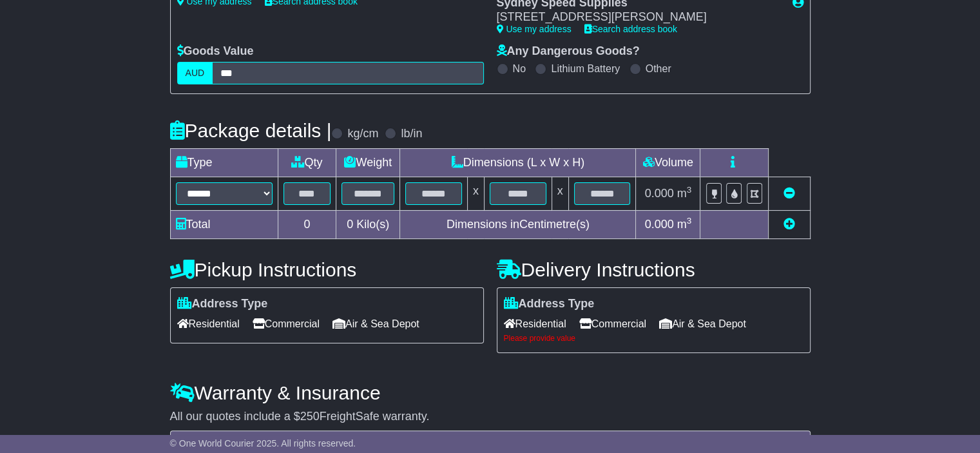 The height and width of the screenshot is (453, 980). I want to click on td: Type, so click(224, 163).